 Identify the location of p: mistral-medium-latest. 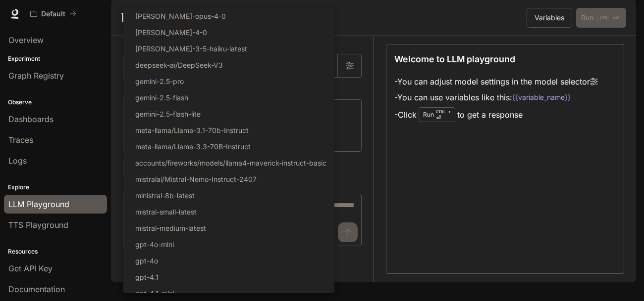
(171, 228).